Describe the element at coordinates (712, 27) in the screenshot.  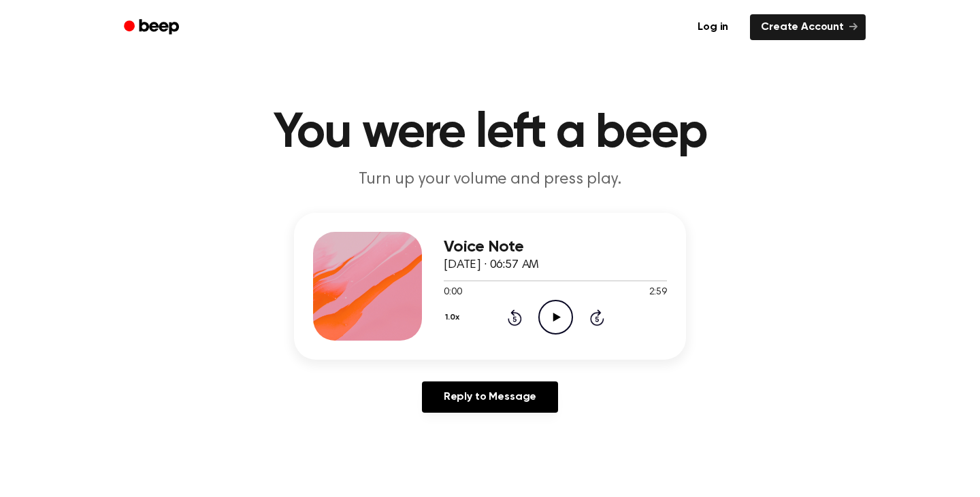
I see `a: Log in` at that location.